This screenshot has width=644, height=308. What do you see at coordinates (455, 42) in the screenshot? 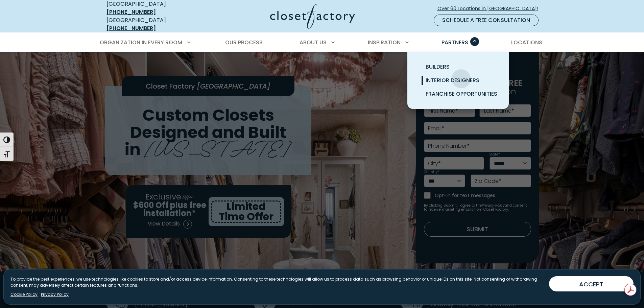
I see `span: Partners` at bounding box center [455, 42].